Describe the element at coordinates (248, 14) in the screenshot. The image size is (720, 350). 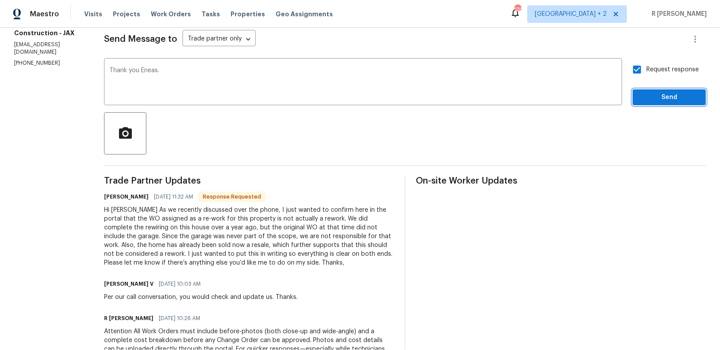
I see `span: Properties` at that location.